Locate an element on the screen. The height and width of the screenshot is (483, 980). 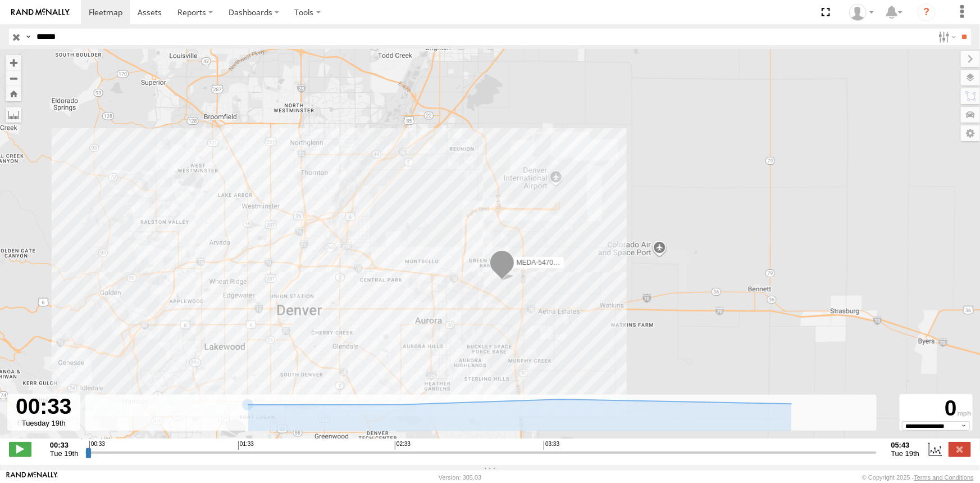
label: Search Query is located at coordinates (28, 37).